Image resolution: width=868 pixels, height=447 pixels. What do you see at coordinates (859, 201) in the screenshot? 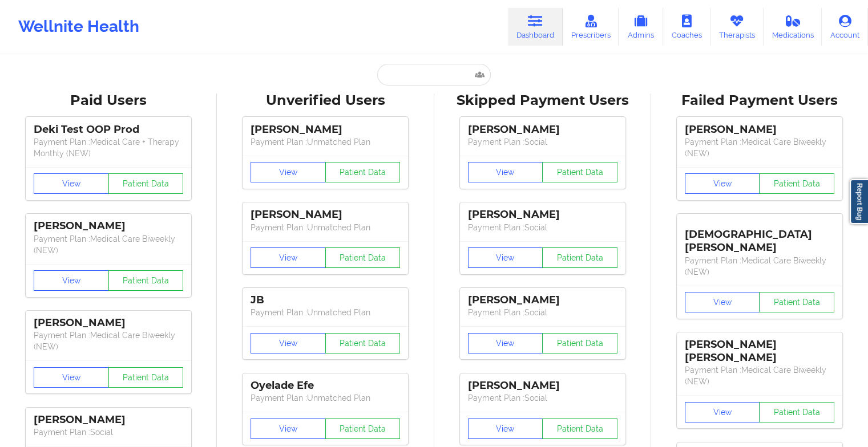
I see `a: Report Bug` at bounding box center [859, 201].